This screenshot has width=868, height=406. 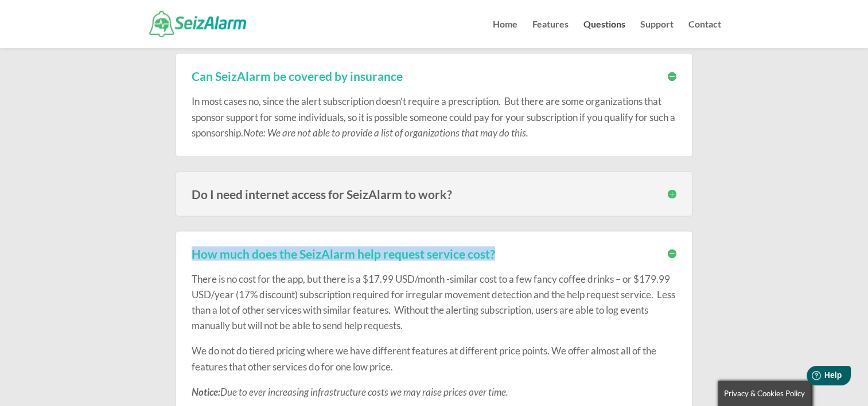 What do you see at coordinates (704, 34) in the screenshot?
I see `a: Contact` at bounding box center [704, 34].